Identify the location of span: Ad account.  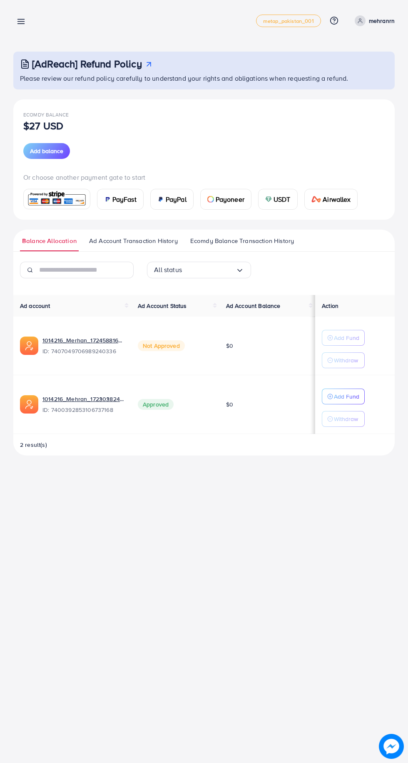
(35, 306).